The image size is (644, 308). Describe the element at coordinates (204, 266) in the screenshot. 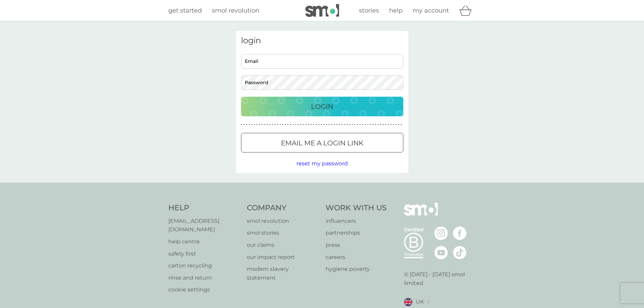

I see `a: carton recycling` at that location.